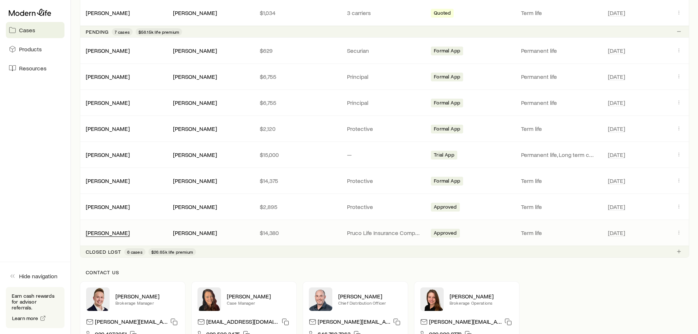 The height and width of the screenshot is (334, 698). What do you see at coordinates (103, 252) in the screenshot?
I see `p: Closed lost` at bounding box center [103, 252].